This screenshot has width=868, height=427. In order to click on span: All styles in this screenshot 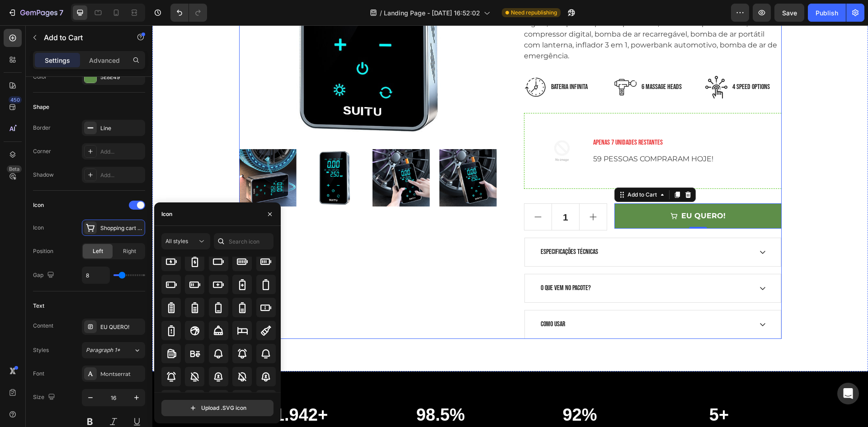, I will do `click(177, 241)`.